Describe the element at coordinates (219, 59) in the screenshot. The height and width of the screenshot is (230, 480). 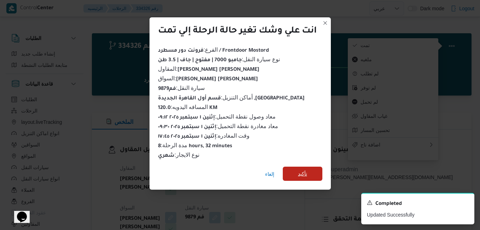
I see `span: نوع سيارة النقل :` at that location.